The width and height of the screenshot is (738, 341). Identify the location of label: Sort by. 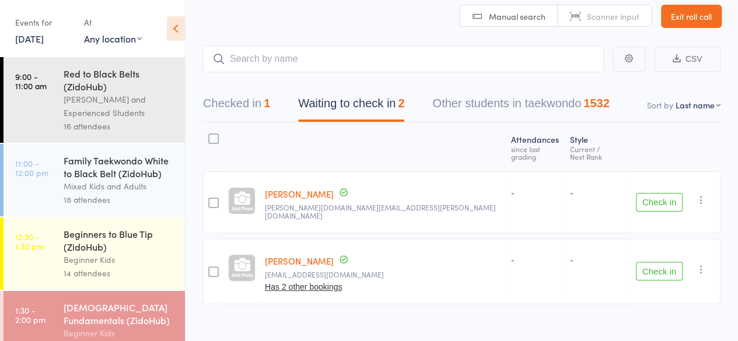
(660, 105).